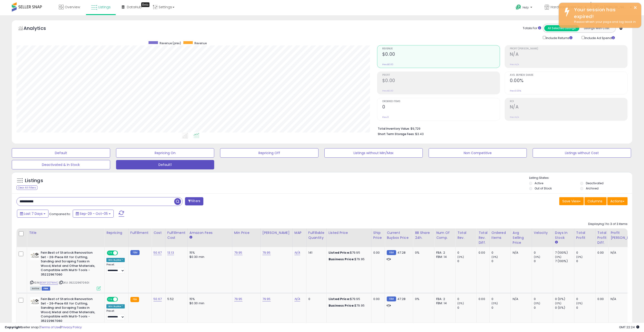 The image size is (644, 332). What do you see at coordinates (342, 306) in the screenshot?
I see `b: Business Price:` at bounding box center [342, 306].